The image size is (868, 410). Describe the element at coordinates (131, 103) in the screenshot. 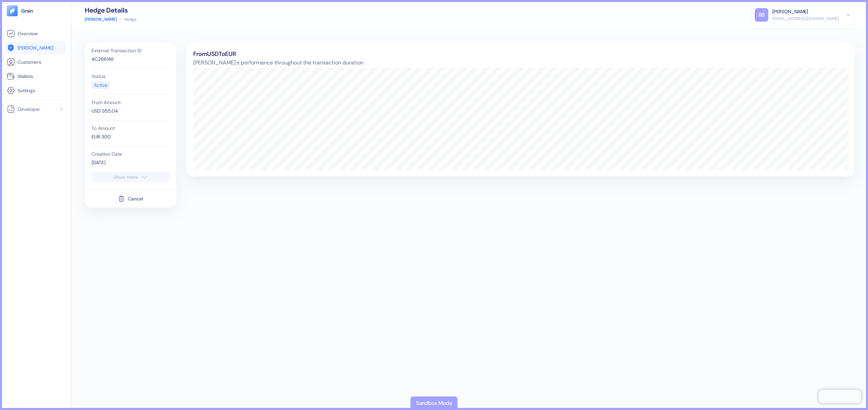

I see `div: From Amount` at that location.